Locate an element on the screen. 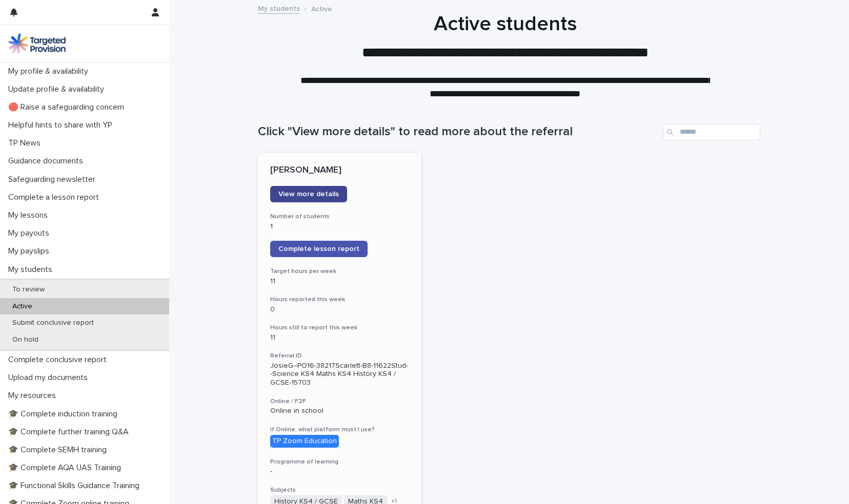 The height and width of the screenshot is (504, 849). input: Search is located at coordinates (711, 132).